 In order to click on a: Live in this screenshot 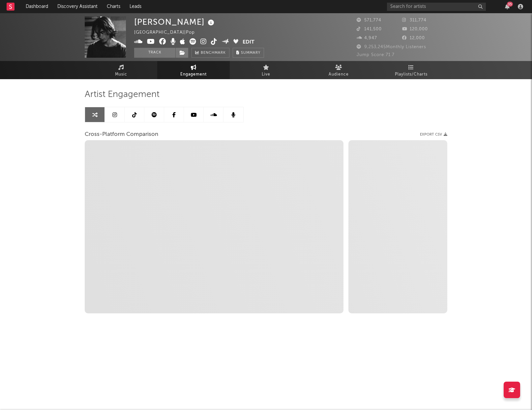, I will do `click(266, 70)`.